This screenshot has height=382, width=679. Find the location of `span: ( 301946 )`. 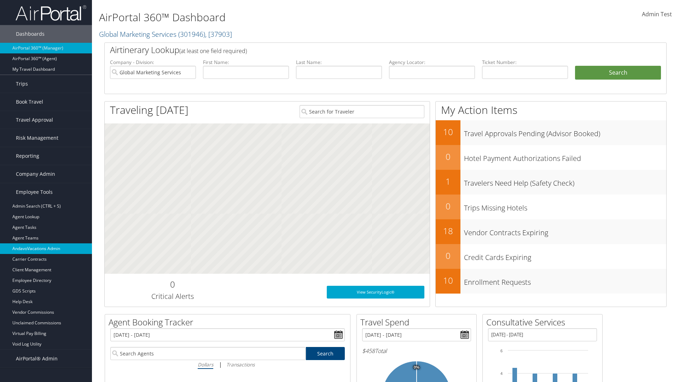

span: ( 301946 ) is located at coordinates (192, 34).